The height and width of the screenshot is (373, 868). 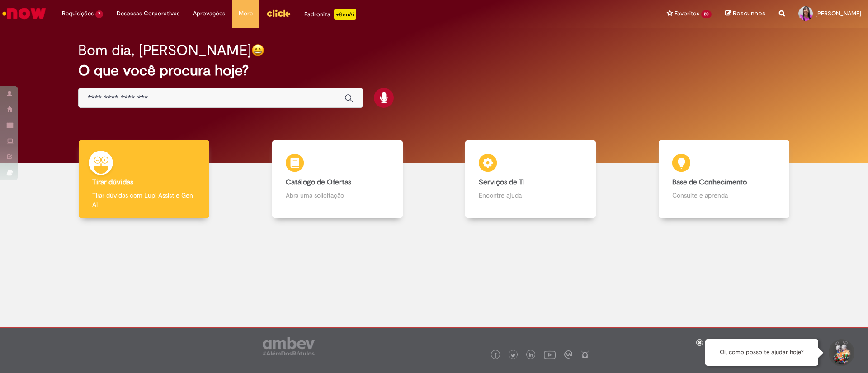 What do you see at coordinates (495, 356) in the screenshot?
I see `img: logo_footer_facebook.png` at bounding box center [495, 356].